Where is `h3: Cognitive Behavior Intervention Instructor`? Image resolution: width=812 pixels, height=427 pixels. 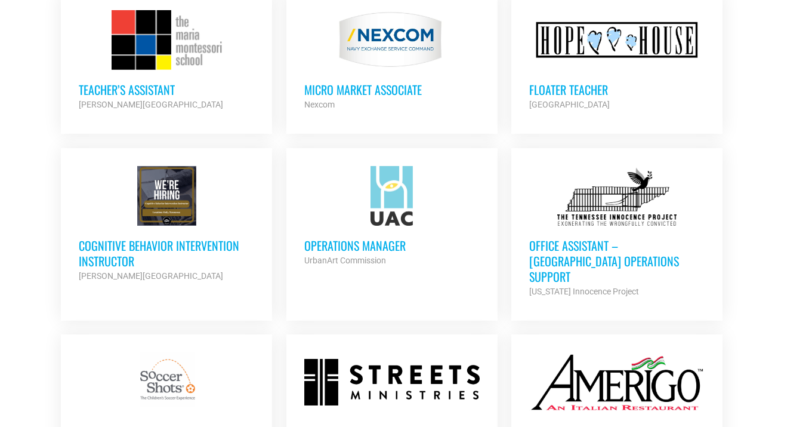 h3: Cognitive Behavior Intervention Instructor is located at coordinates (166, 253).